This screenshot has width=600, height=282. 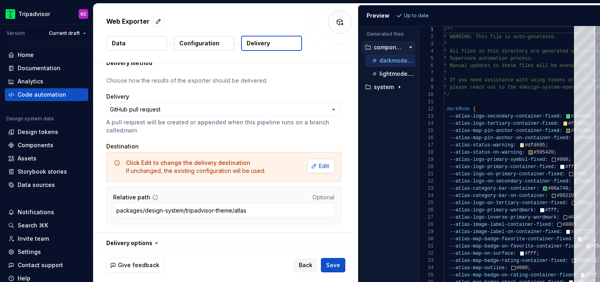 What do you see at coordinates (427, 44) in the screenshot?
I see `div: 3` at bounding box center [427, 44].